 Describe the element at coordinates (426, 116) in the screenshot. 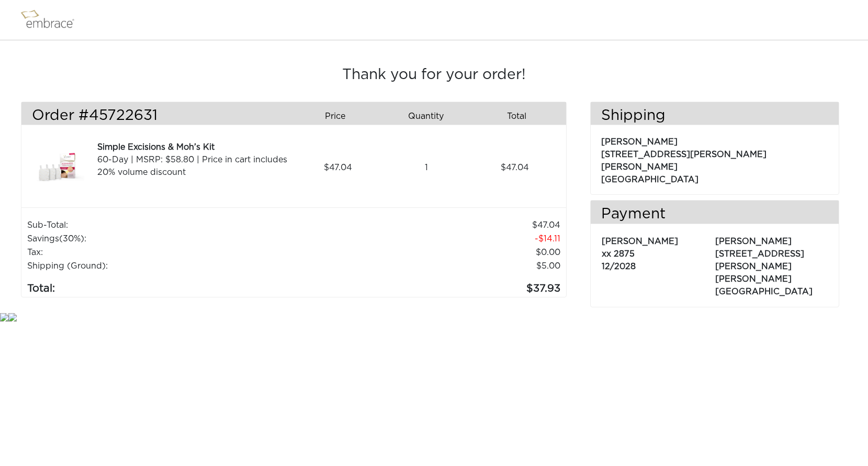

I see `span: Quantity` at that location.